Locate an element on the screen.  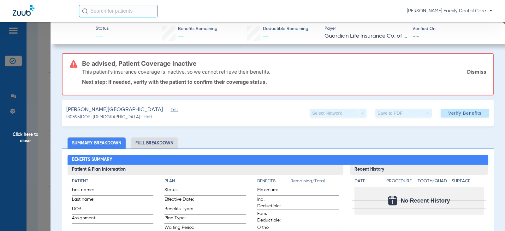
span: Status is located at coordinates (102, 28).